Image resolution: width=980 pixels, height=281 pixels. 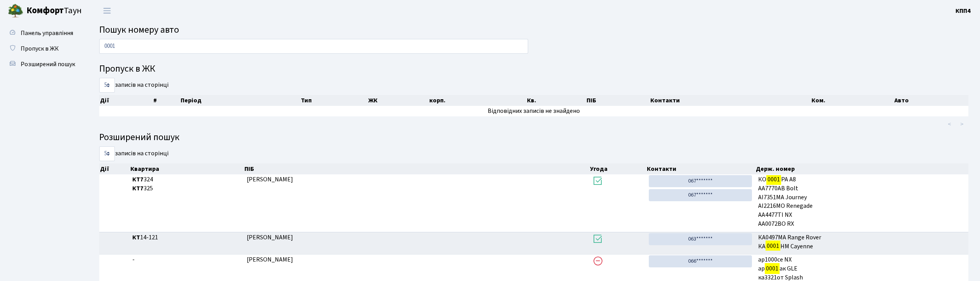 I want to click on span: Панель управління, so click(x=47, y=33).